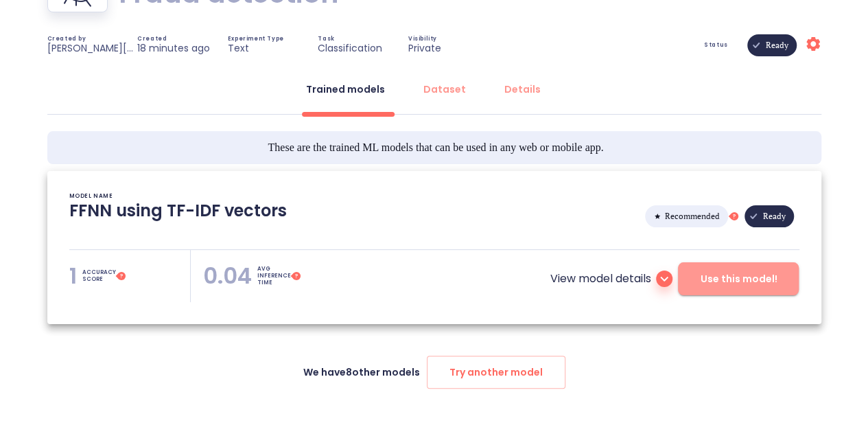 This screenshot has width=868, height=434. Describe the element at coordinates (716, 46) in the screenshot. I see `span: Status` at that location.